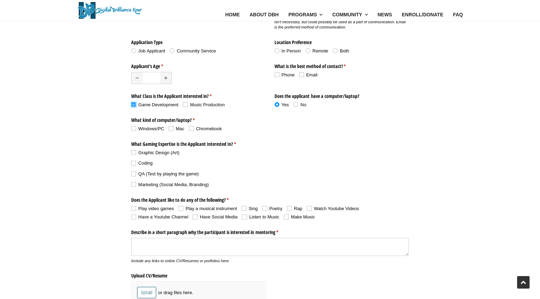 The image size is (540, 299). Describe the element at coordinates (146, 292) in the screenshot. I see `span: Upload` at that location.